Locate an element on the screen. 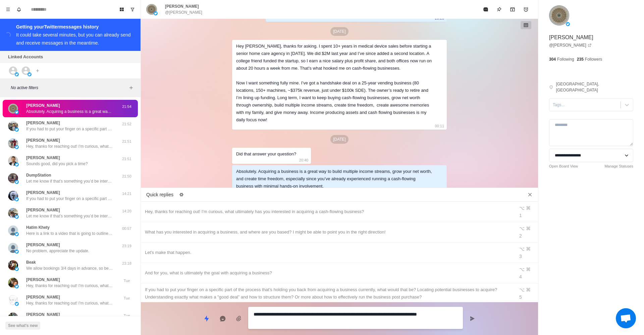  p: Hatim Khety is located at coordinates (38, 228).